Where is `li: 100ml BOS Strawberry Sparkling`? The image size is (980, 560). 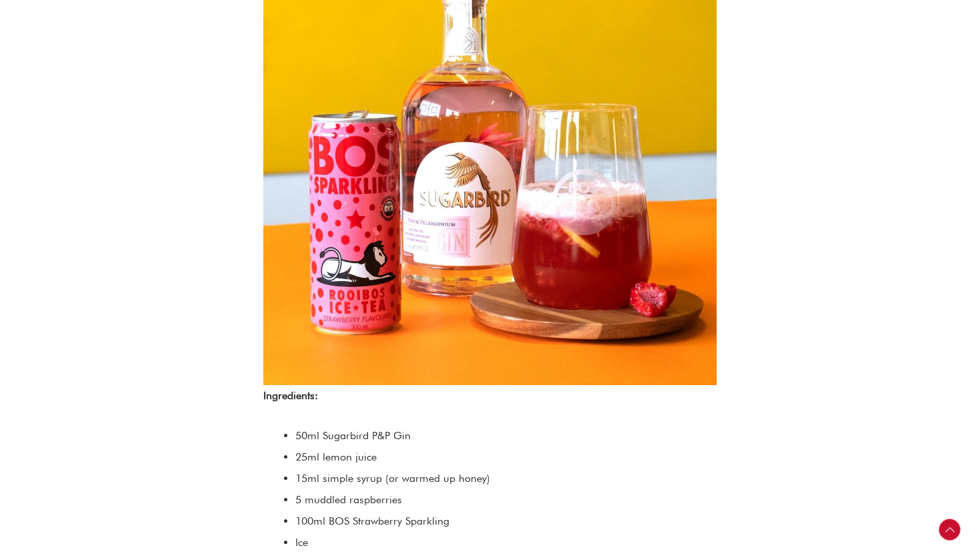
li: 100ml BOS Strawberry Sparkling is located at coordinates (506, 521).